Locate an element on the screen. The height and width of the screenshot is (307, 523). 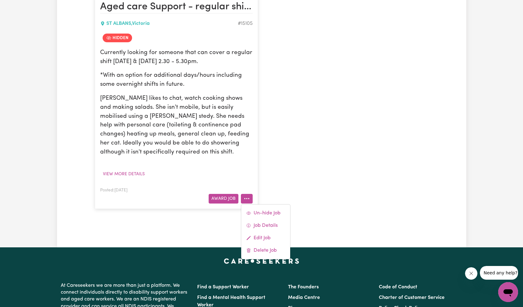
a: Code of Conduct is located at coordinates (398, 287).